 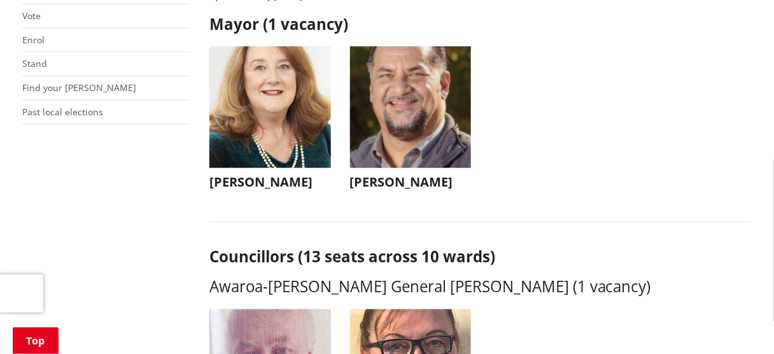 I want to click on strong: Mayor (1 vacancy), so click(x=279, y=24).